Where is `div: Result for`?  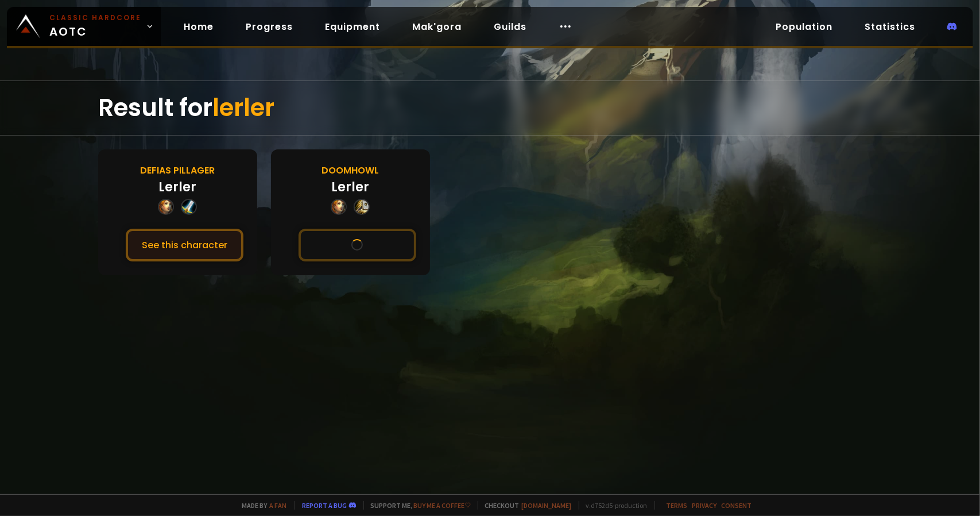
div: Result for is located at coordinates (490, 108).